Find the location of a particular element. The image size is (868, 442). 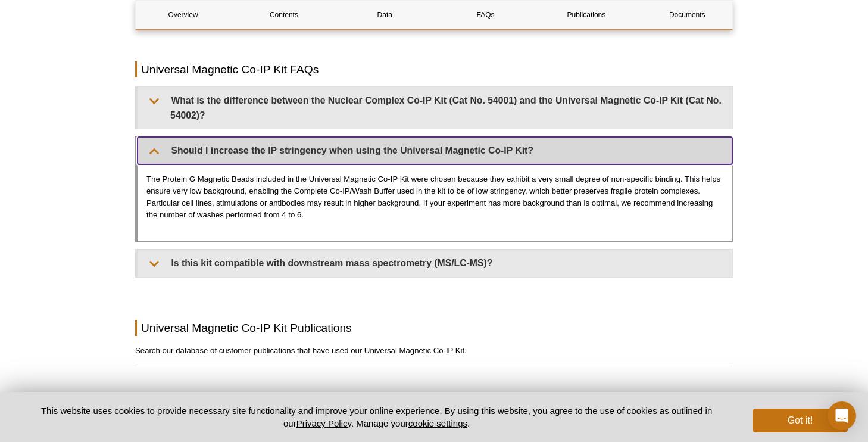

h2: Universal Magnetic Co-IP Kit Publications is located at coordinates (434, 328).